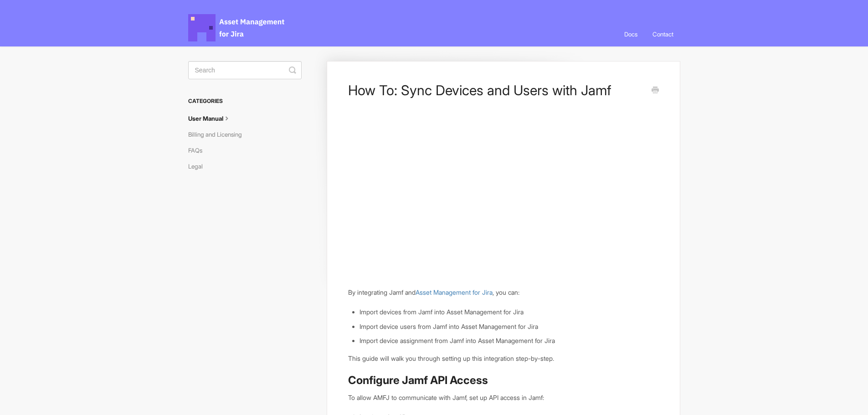 This screenshot has width=868, height=415. What do you see at coordinates (237, 28) in the screenshot?
I see `span: Asset Management for Jira Docs` at bounding box center [237, 28].